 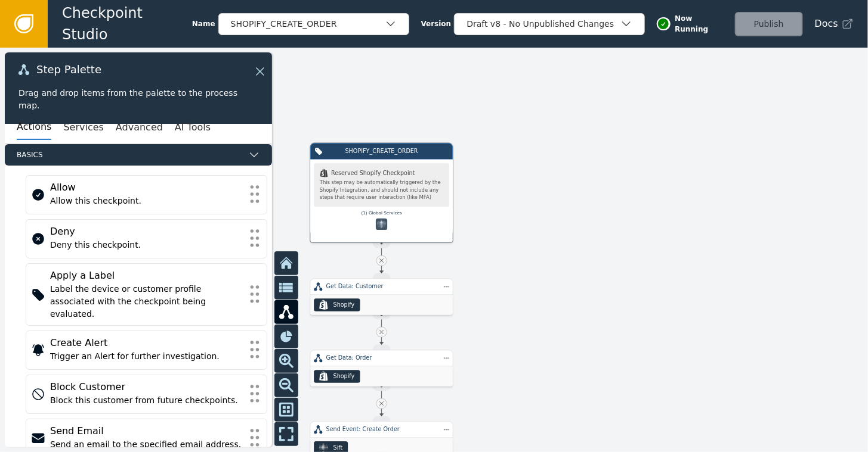 I want to click on span: Checkpoint Studio, so click(x=127, y=24).